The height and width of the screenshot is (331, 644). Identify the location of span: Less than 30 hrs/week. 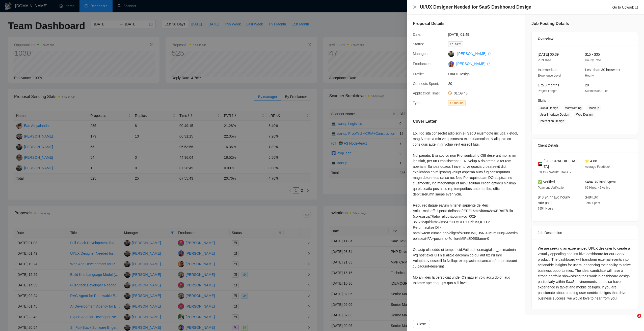
(602, 70).